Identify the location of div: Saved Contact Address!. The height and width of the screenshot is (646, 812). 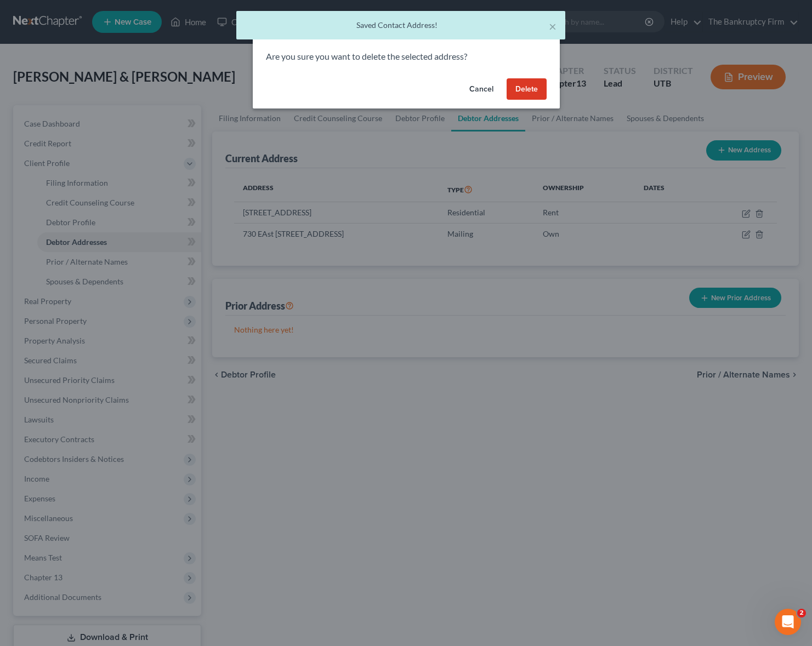
(401, 26).